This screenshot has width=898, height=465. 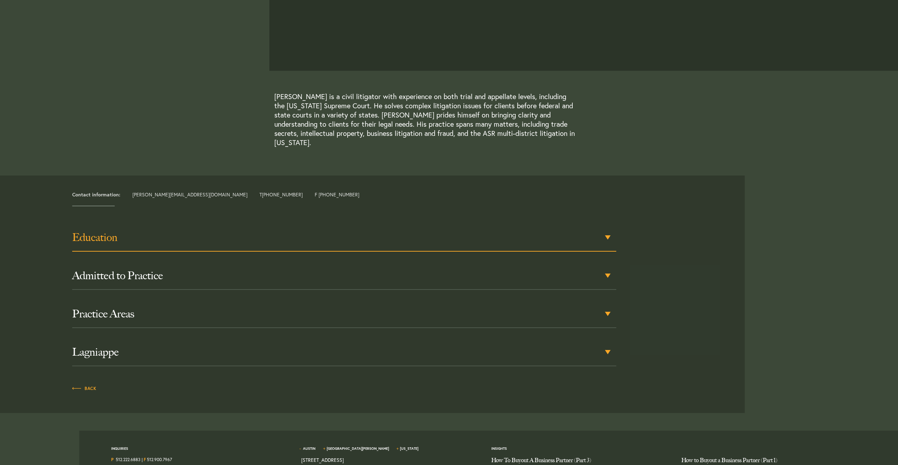 What do you see at coordinates (96, 194) in the screenshot?
I see `strong: Contact information:` at bounding box center [96, 194].